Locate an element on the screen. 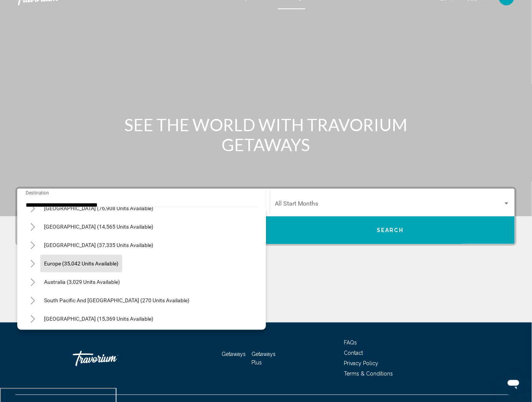 The image size is (532, 402). a: Travorium is located at coordinates (111, 359).